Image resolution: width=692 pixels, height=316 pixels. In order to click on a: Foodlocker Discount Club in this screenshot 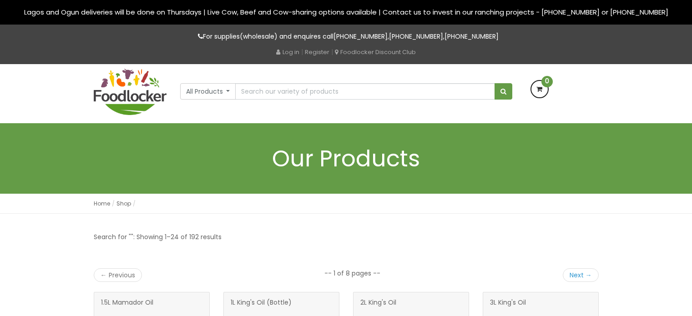, I will do `click(375, 52)`.